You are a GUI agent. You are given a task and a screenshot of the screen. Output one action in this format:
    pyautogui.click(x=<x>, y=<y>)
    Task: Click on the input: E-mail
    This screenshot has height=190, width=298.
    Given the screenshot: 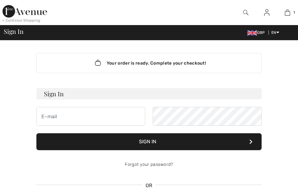 What is the action you would take?
    pyautogui.click(x=91, y=117)
    